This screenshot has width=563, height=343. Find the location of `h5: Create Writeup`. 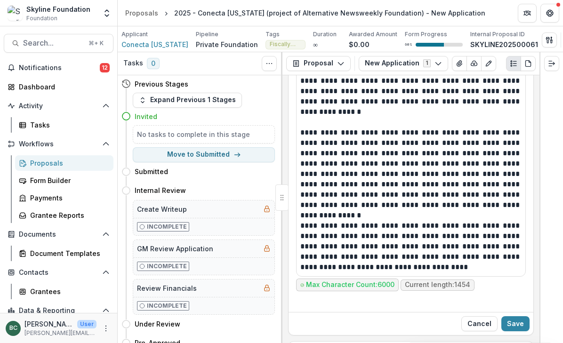

h5: Create Writeup is located at coordinates (162, 209).